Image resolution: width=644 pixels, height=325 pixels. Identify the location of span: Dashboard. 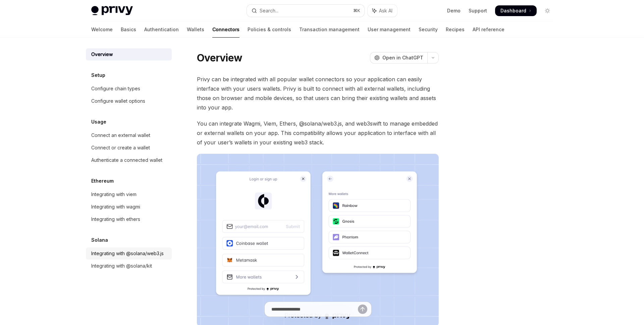
(514, 11).